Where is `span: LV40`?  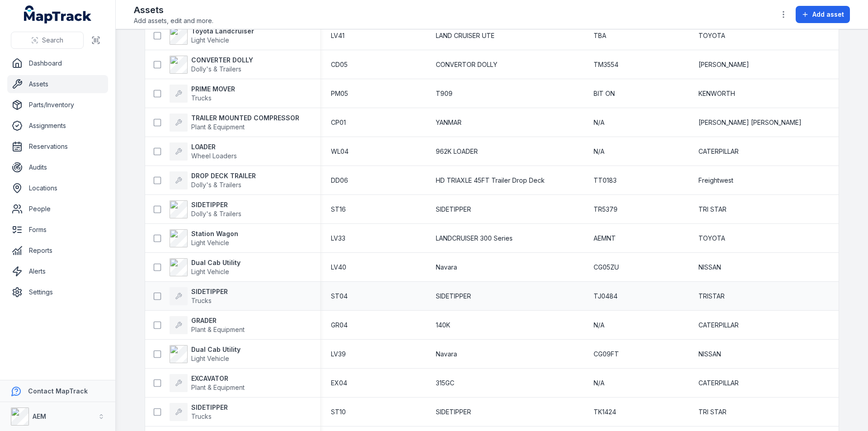
span: LV40 is located at coordinates (339, 267).